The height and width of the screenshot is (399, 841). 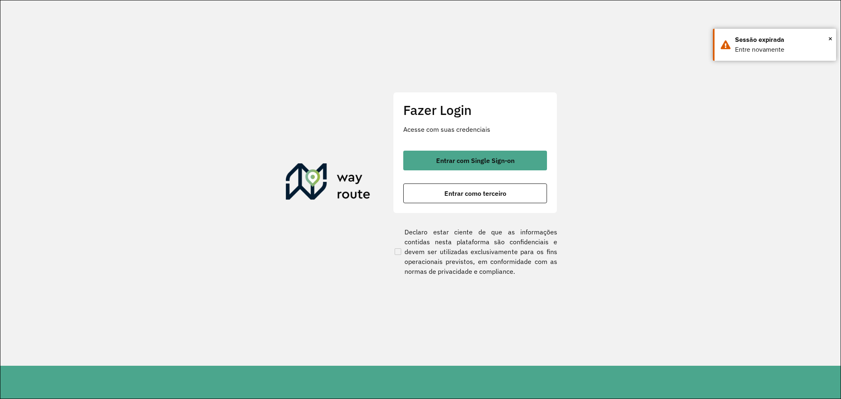 What do you see at coordinates (831, 39) in the screenshot?
I see `button: Close` at bounding box center [831, 39].